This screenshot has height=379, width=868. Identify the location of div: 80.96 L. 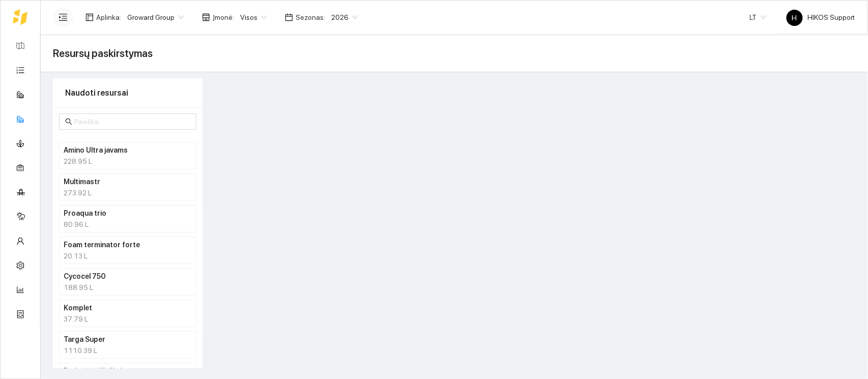
(128, 224).